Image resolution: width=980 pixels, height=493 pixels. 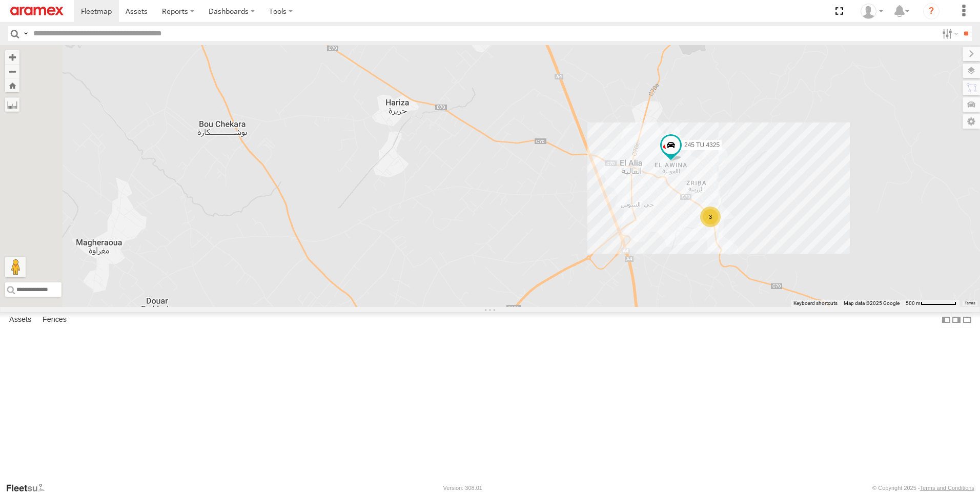 I want to click on div: Version: 308.01, so click(x=463, y=488).